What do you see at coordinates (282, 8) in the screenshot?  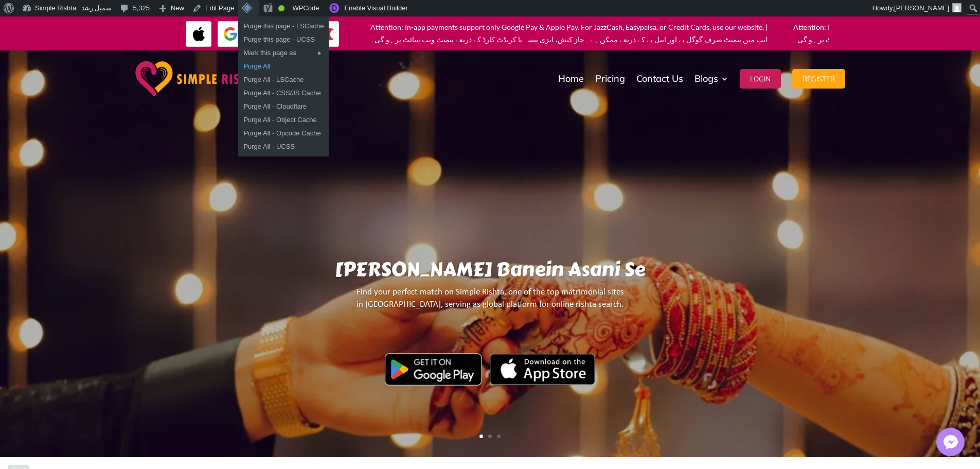 I see `div: Good` at bounding box center [282, 8].